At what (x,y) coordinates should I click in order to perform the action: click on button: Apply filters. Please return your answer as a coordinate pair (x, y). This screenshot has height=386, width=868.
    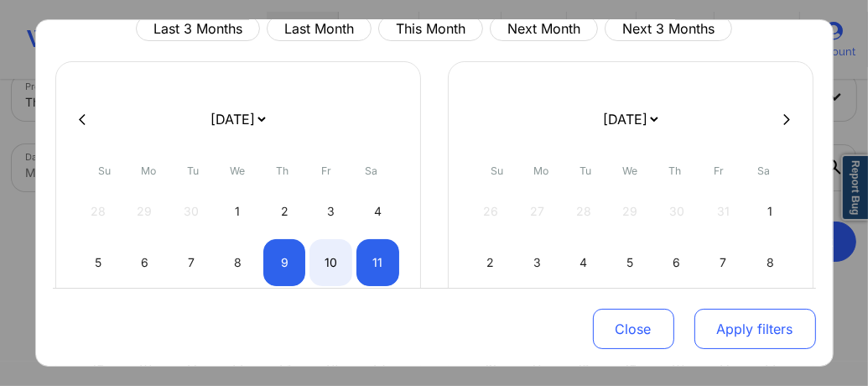
    Looking at the image, I should click on (755, 329).